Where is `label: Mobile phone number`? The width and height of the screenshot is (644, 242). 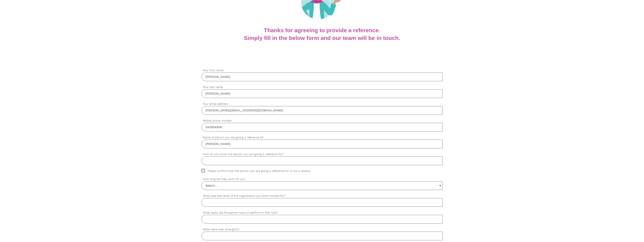 label: Mobile phone number is located at coordinates (322, 121).